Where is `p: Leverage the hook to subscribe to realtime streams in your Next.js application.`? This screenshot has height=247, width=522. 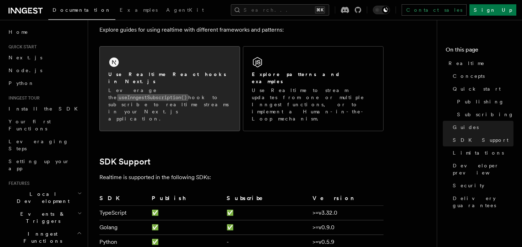 p: Leverage the hook to subscribe to realtime streams in your Next.js application. is located at coordinates (170, 104).